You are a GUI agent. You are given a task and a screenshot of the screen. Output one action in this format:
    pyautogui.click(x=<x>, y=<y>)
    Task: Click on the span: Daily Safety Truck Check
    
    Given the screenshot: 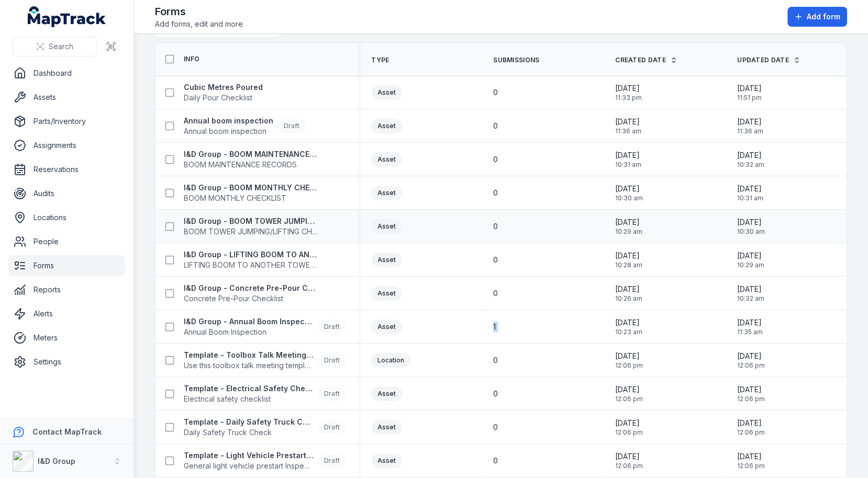 What is the action you would take?
    pyautogui.click(x=249, y=433)
    